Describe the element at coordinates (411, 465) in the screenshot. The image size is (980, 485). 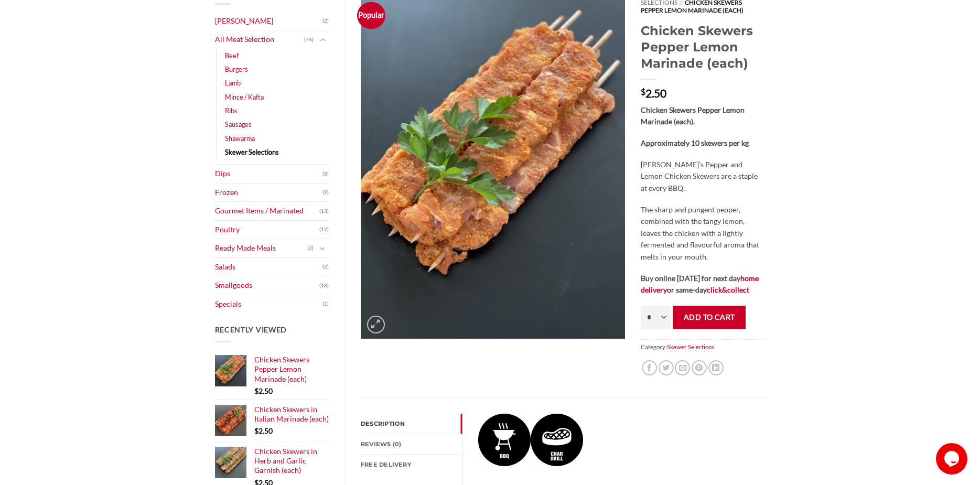
I see `a: FREE Delivery` at that location.